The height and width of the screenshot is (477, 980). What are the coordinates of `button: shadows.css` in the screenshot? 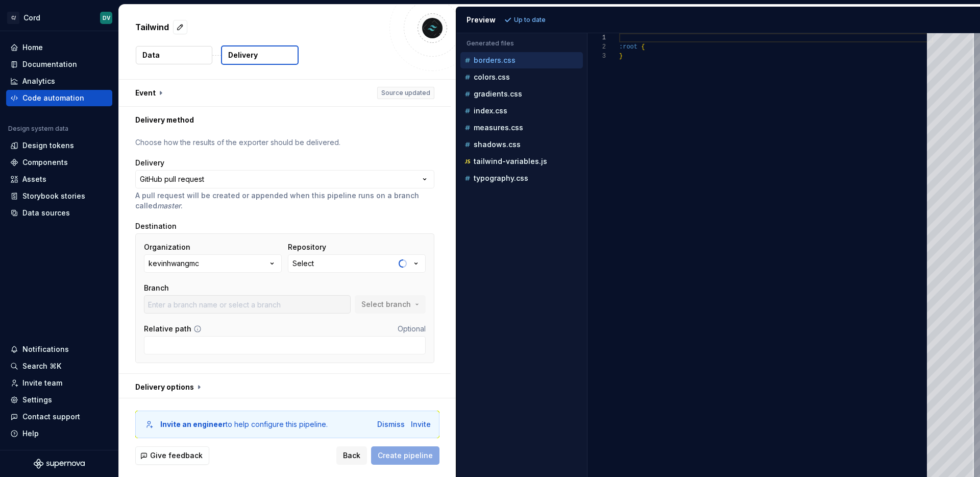 It's located at (522, 144).